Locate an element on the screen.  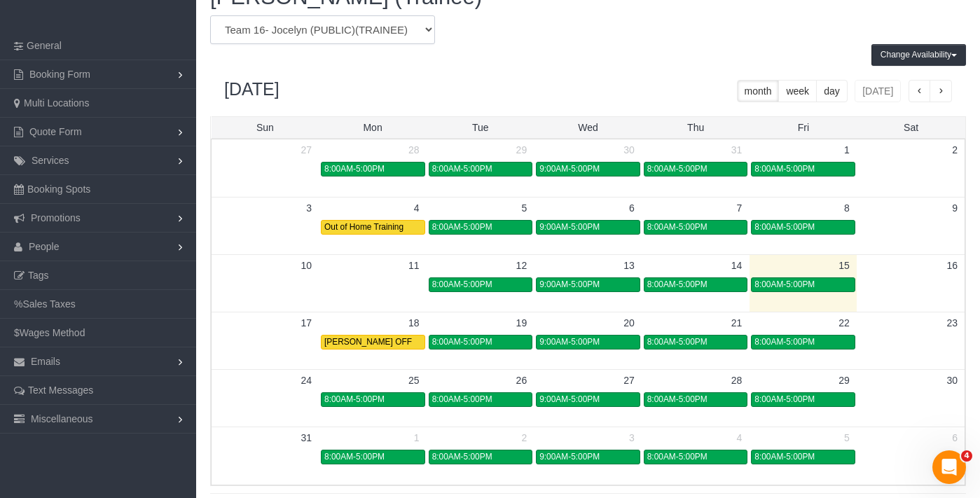
button: day is located at coordinates (832, 91).